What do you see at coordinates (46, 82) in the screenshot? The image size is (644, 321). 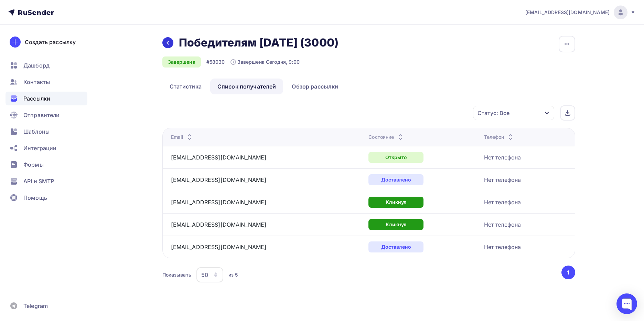 I see `a: Контакты` at bounding box center [46, 82].